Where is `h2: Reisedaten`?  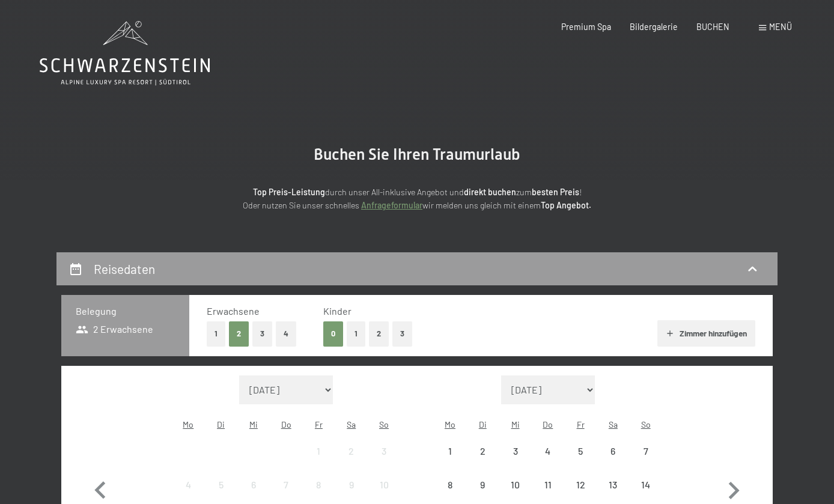 h2: Reisedaten is located at coordinates (124, 269).